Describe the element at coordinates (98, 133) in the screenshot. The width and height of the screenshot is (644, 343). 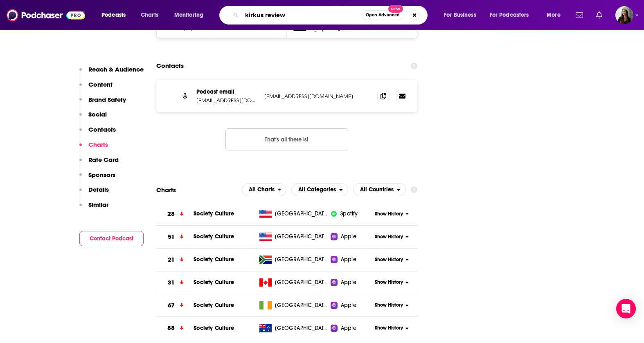
I see `button: Contacts` at that location.